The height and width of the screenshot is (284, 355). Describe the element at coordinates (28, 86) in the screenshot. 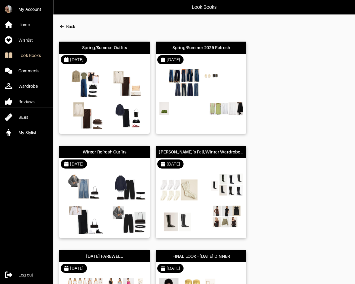

I see `div: Wardrobe` at that location.